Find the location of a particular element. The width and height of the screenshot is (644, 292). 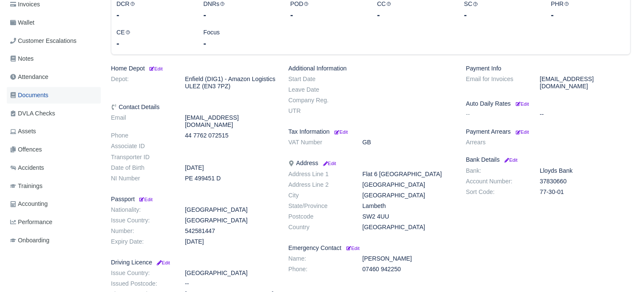

a: Assets is located at coordinates (54, 131).